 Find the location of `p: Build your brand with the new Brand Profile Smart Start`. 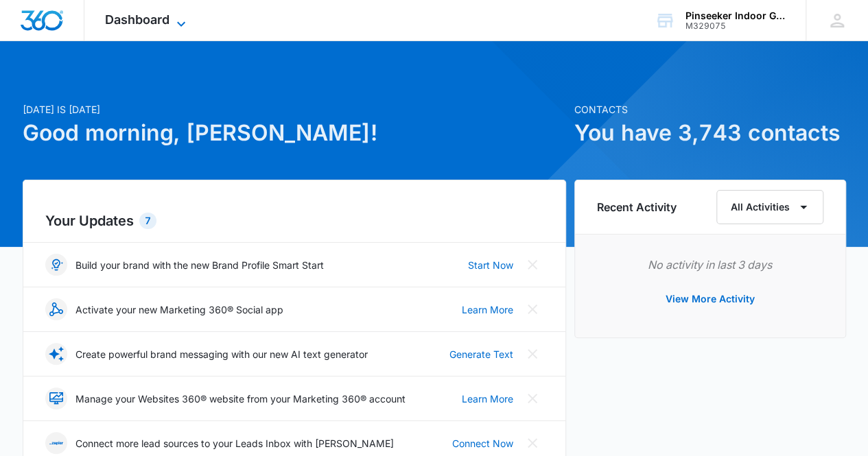

p: Build your brand with the new Brand Profile Smart Start is located at coordinates (200, 265).